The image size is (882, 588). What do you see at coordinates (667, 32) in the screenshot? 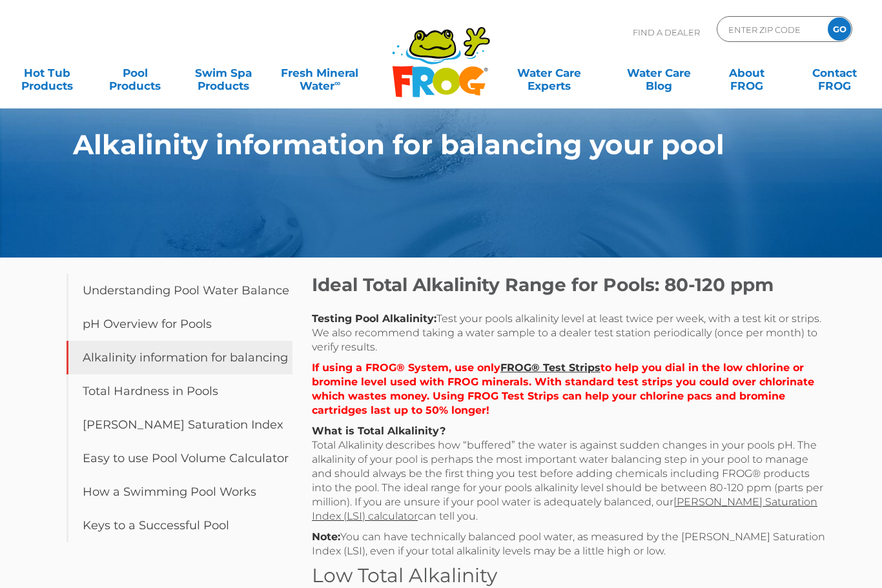
I see `p: Find A Dealer` at bounding box center [667, 32].